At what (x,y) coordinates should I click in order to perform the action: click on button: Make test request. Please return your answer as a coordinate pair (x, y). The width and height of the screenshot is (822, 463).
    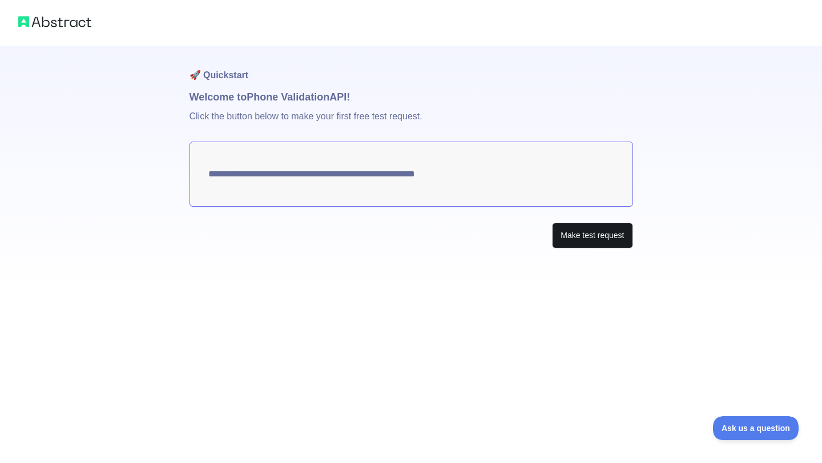
    Looking at the image, I should click on (592, 235).